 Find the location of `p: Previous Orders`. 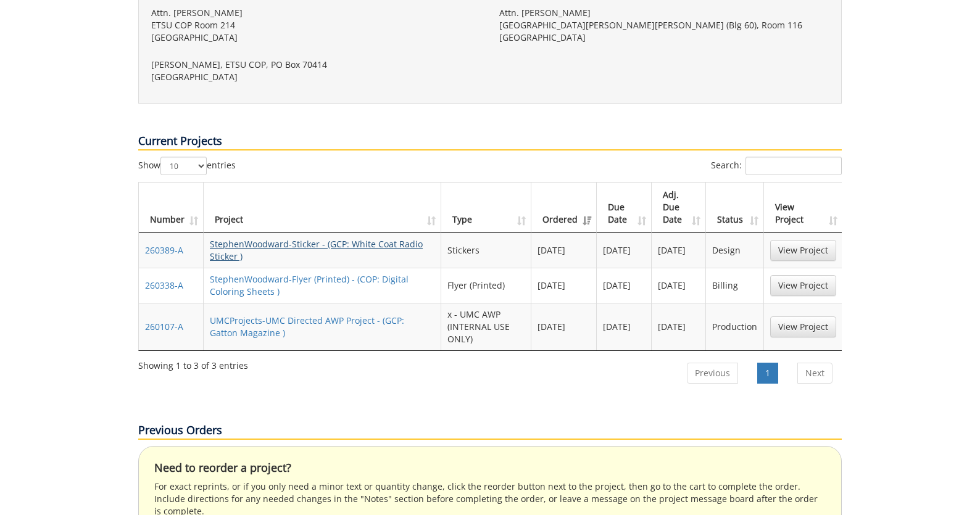

p: Previous Orders is located at coordinates (490, 431).